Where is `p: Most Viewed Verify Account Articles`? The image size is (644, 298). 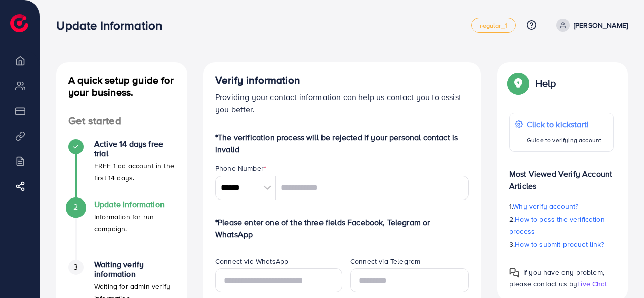
p: Most Viewed Verify Account Articles is located at coordinates (561, 176).